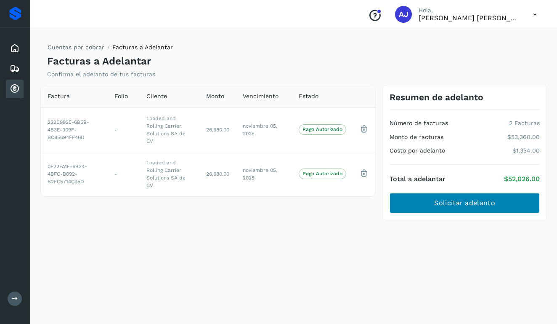 This screenshot has height=324, width=557. Describe the element at coordinates (526, 150) in the screenshot. I see `p: $1,334.00` at that location.